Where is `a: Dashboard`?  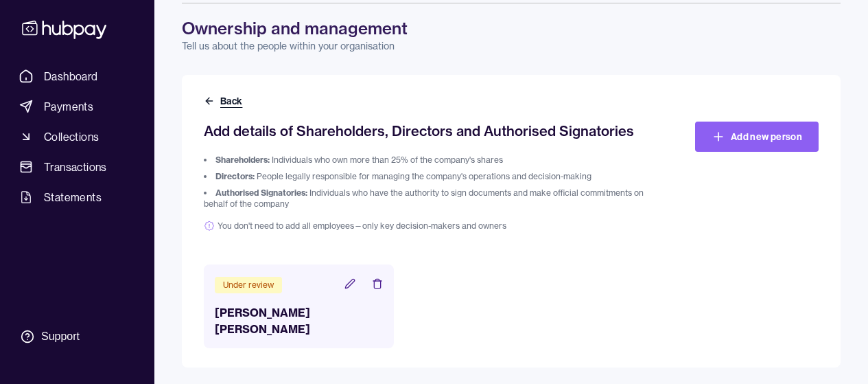
a: Dashboard is located at coordinates (77, 76).